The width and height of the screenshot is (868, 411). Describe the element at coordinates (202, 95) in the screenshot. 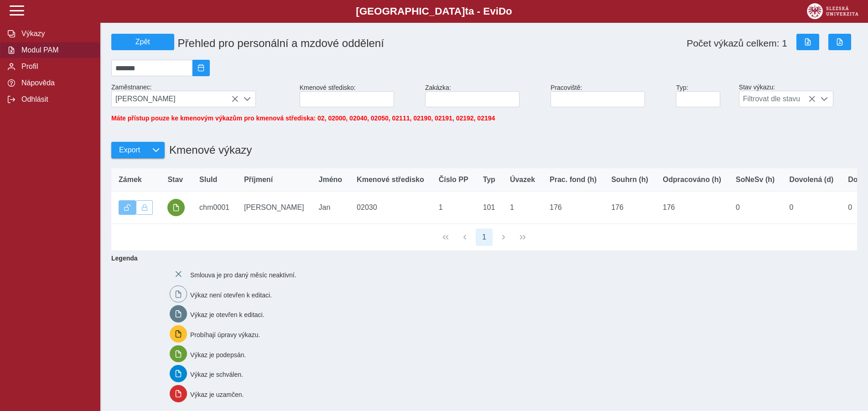

I see `div: Zaměstnanec:` at that location.